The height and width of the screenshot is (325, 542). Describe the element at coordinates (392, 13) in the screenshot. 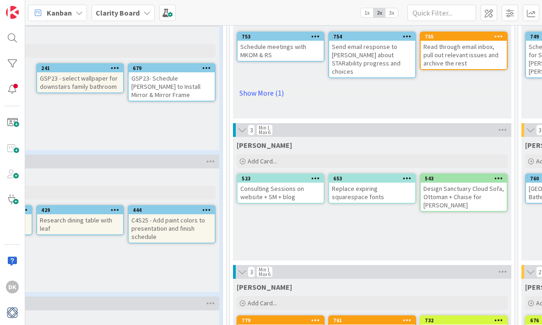

I see `span: 3x` at that location.